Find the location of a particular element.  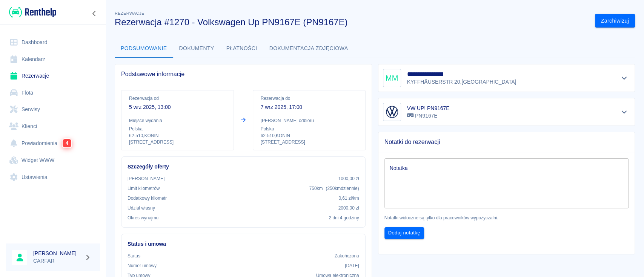

span: ( 250 km dziennie ) is located at coordinates (342, 189).